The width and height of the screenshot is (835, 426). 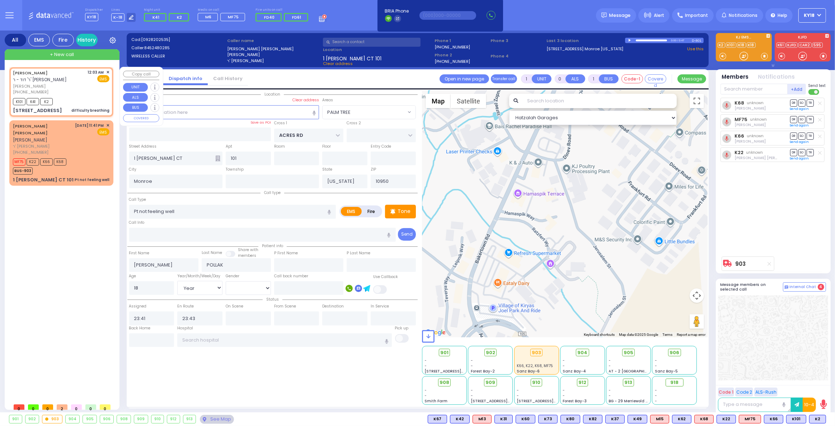 I want to click on label: P Last Name, so click(x=358, y=253).